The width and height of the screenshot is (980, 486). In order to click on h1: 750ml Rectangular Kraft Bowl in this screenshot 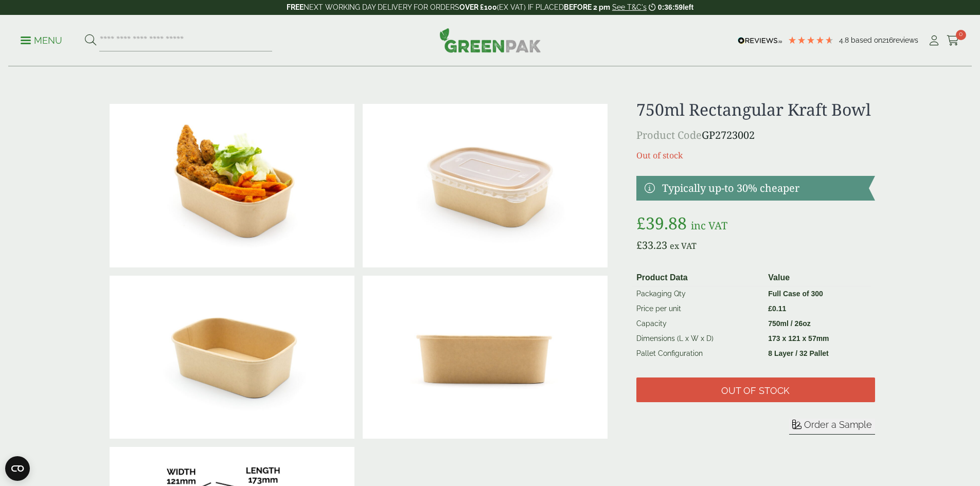, I will do `click(755, 109)`.